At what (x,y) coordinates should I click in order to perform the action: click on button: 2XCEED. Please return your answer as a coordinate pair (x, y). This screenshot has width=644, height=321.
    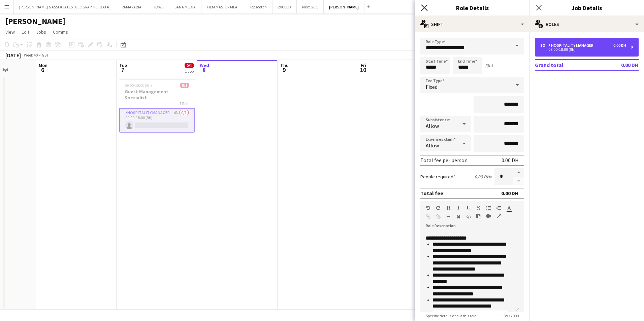
    Looking at the image, I should click on (284, 7).